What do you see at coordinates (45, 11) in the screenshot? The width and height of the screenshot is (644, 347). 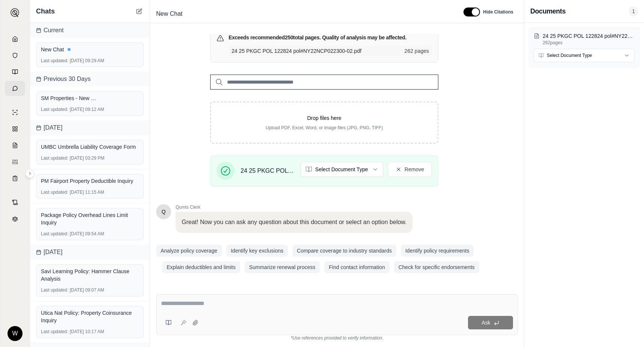 I see `span: Chats` at bounding box center [45, 11].